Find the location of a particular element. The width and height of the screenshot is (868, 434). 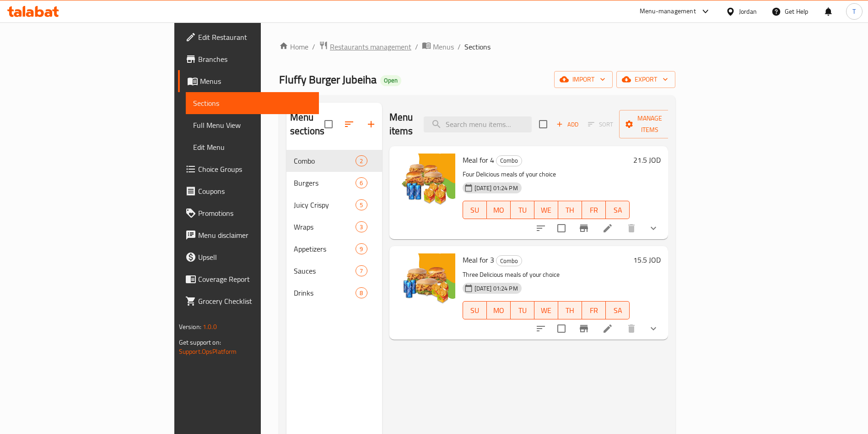

span: Burgers is located at coordinates (325, 183).